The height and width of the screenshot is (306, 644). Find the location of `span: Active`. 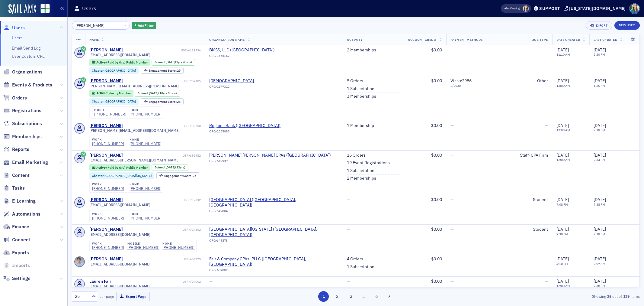

span: Active is located at coordinates (101, 93).